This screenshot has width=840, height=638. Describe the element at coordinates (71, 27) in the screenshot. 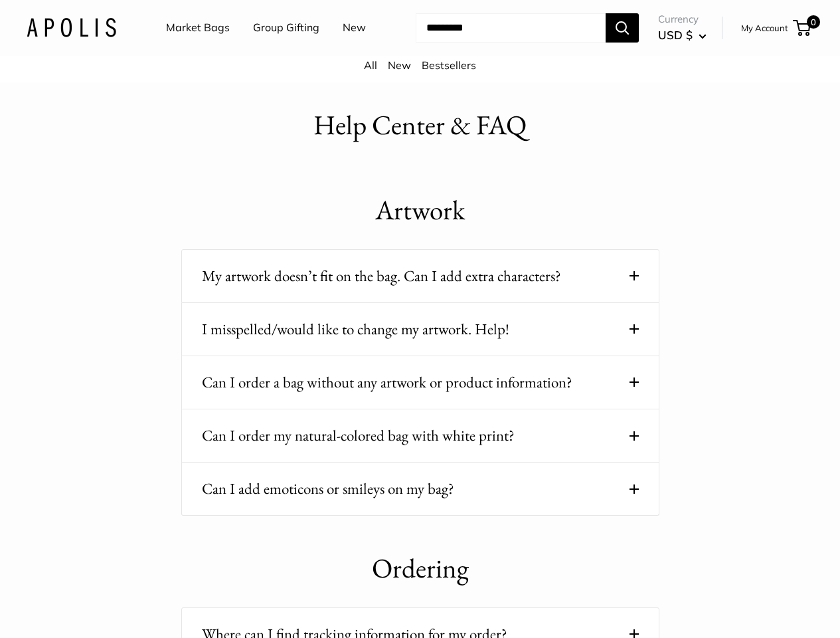

I see `img: Apolis` at that location.